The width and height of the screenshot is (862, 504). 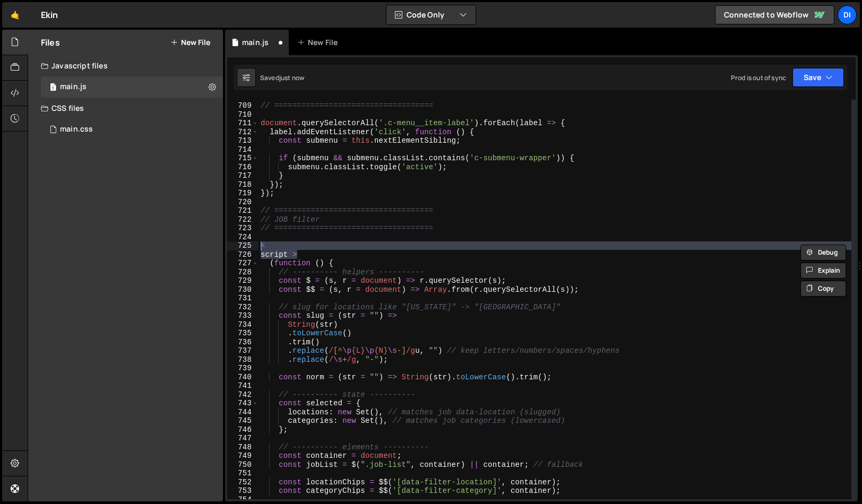 I want to click on div: Di, so click(x=847, y=15).